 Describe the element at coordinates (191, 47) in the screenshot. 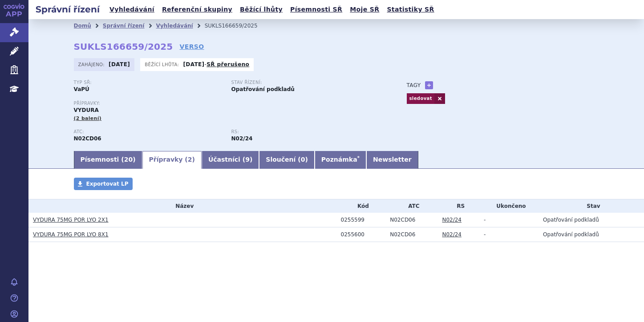

I see `a: VERSO` at that location.